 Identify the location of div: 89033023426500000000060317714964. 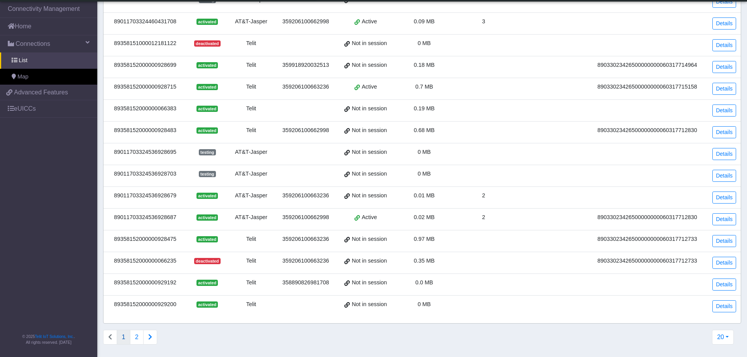
(647, 65).